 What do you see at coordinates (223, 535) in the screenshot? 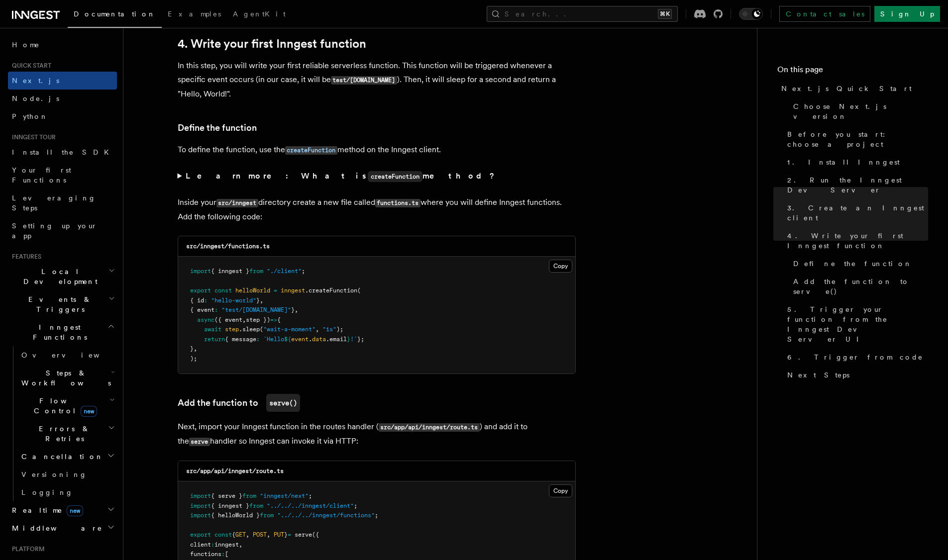
I see `span: const` at bounding box center [223, 535].